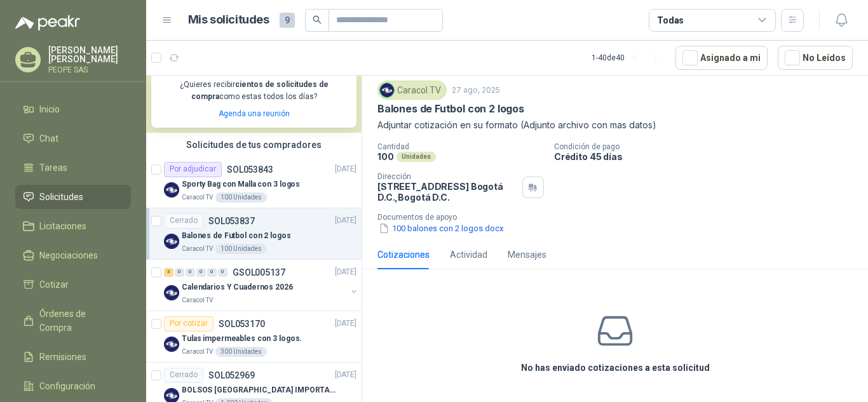  Describe the element at coordinates (253, 145) in the screenshot. I see `div: Solicitudes de tus compradores` at that location.